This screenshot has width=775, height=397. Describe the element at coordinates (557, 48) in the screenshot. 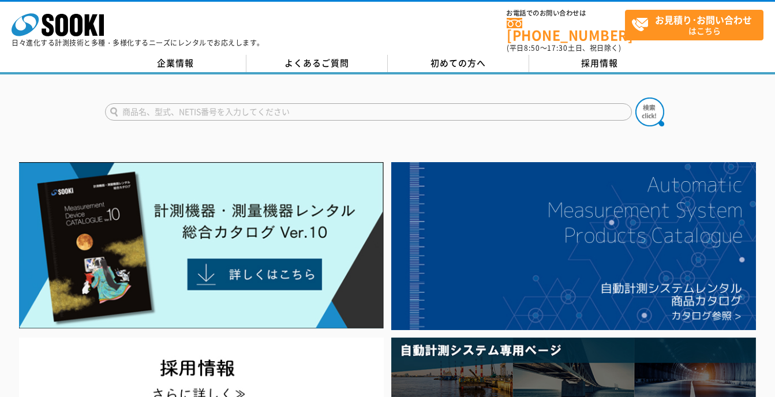

I see `span: 17:30` at that location.